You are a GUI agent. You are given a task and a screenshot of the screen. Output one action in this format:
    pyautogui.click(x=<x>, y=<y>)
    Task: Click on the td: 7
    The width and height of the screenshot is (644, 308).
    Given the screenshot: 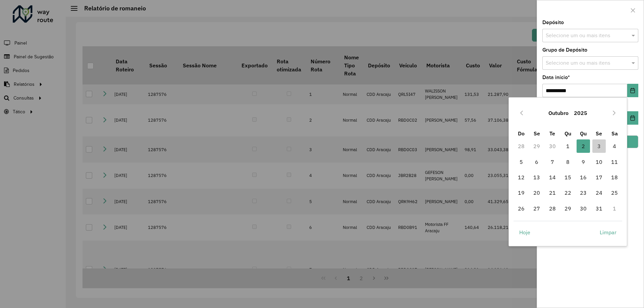 What is the action you would take?
    pyautogui.click(x=552, y=162)
    